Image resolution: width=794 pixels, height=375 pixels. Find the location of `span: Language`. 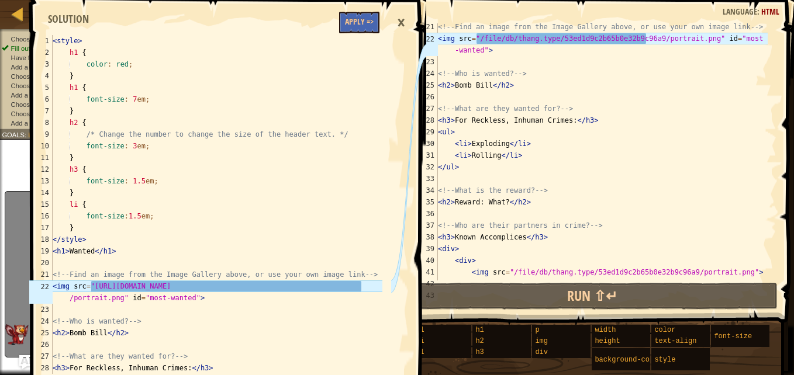

span: Language is located at coordinates (740, 11).